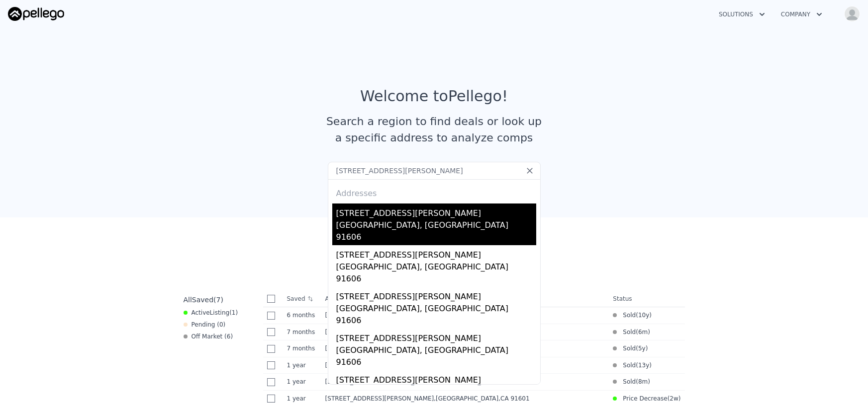 The height and width of the screenshot is (403, 868). I want to click on th: Status, so click(647, 299).